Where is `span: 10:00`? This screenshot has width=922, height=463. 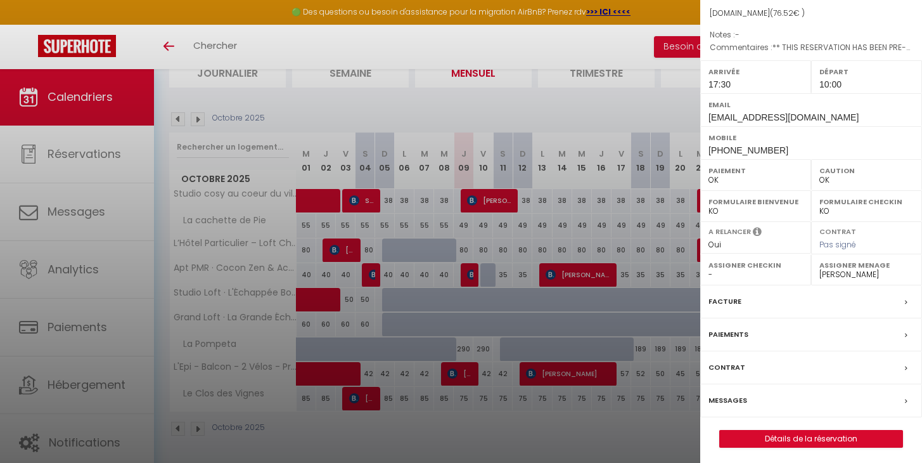 span: 10:00 is located at coordinates (830, 84).